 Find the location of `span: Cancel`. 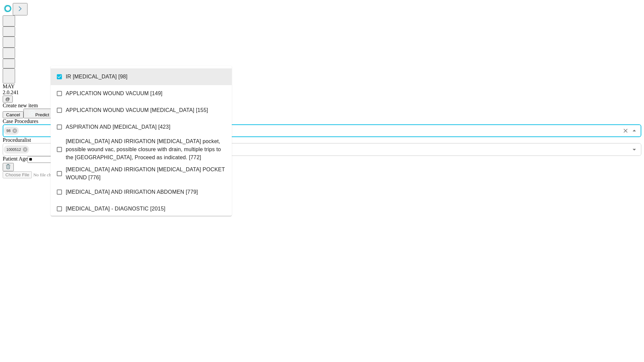

span: Cancel is located at coordinates (13, 114).